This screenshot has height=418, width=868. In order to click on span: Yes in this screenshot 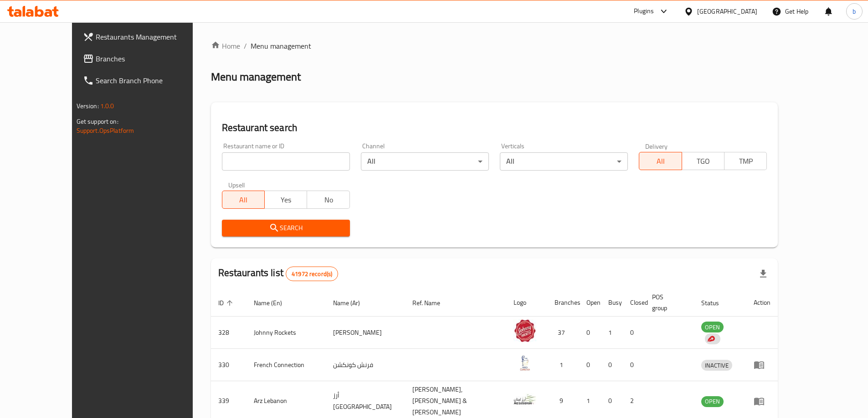, I will do `click(286, 200)`.